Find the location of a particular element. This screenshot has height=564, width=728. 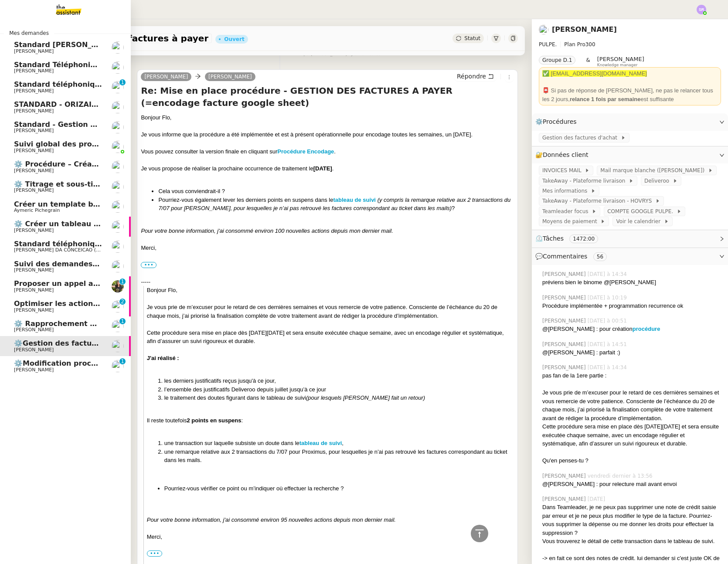

nz-tag: 1472:00 is located at coordinates (584, 239).